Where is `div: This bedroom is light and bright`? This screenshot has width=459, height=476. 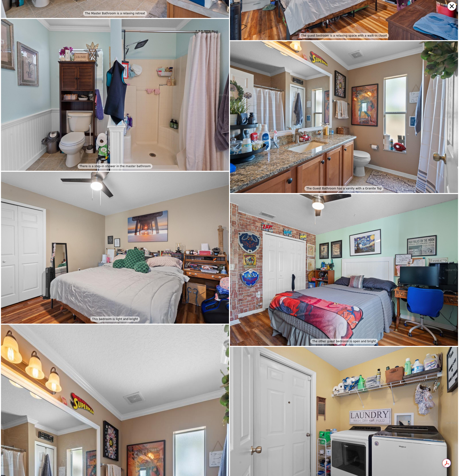
div: This bedroom is light and bright is located at coordinates (115, 319).